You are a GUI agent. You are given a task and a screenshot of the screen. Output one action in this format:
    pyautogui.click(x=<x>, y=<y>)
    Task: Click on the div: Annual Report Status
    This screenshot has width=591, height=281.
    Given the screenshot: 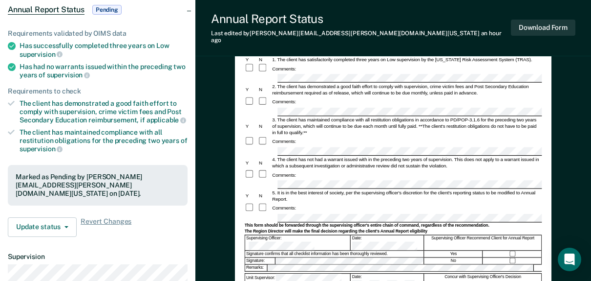 What is the action you would take?
    pyautogui.click(x=361, y=19)
    